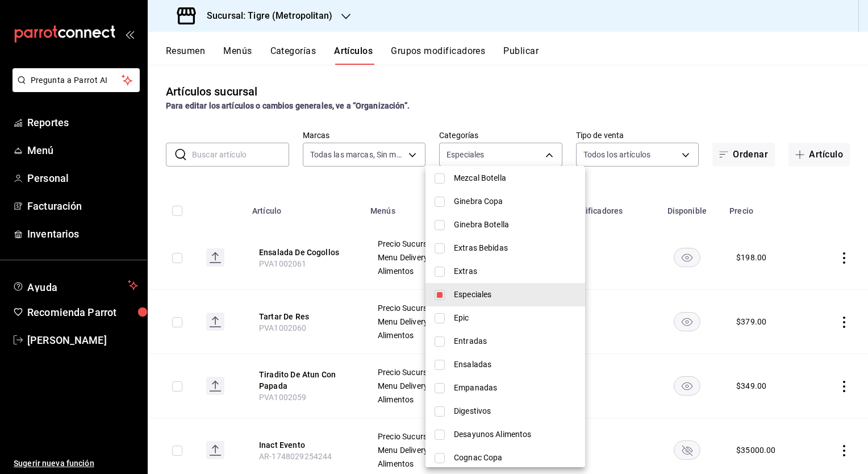 The width and height of the screenshot is (868, 474). I want to click on span: Ensaladas, so click(515, 364).